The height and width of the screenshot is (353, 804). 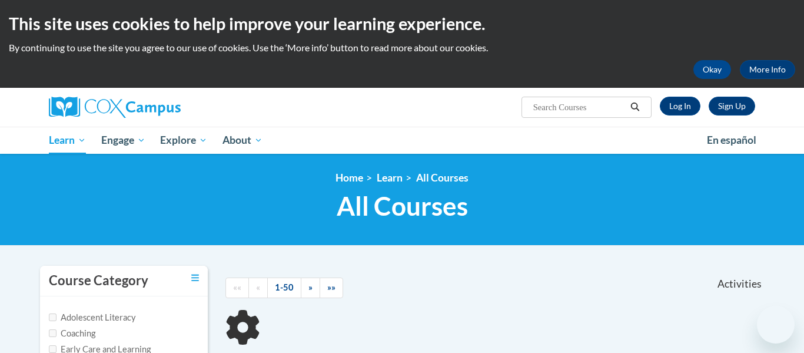 I want to click on a: Register, so click(x=732, y=106).